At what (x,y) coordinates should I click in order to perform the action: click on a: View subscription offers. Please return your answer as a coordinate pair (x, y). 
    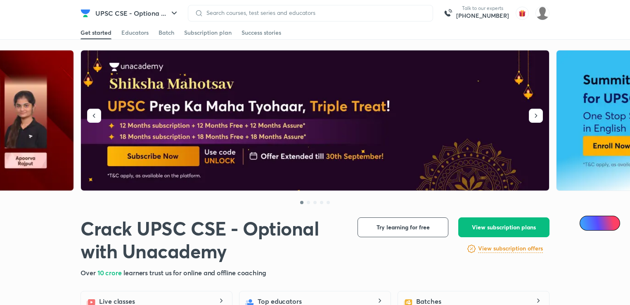
    Looking at the image, I should click on (511, 249).